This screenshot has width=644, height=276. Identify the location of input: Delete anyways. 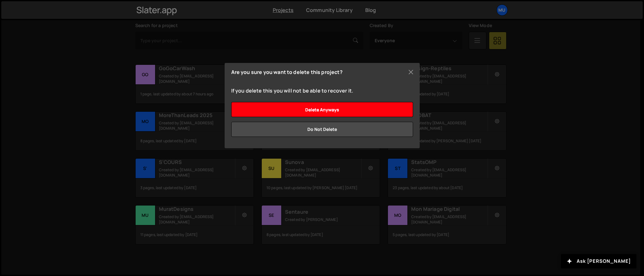
(322, 109).